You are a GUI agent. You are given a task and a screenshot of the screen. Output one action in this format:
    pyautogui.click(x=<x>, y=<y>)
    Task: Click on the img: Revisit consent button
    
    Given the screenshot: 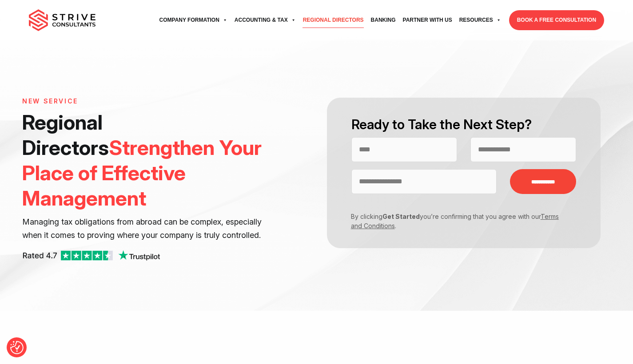 What is the action you would take?
    pyautogui.click(x=17, y=348)
    